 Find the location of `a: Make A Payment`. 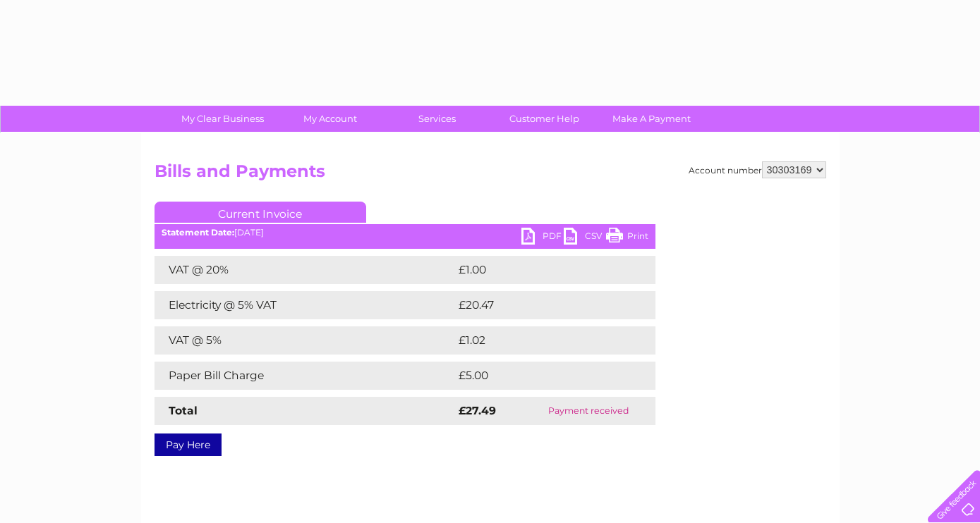

a: Make A Payment is located at coordinates (652, 118).